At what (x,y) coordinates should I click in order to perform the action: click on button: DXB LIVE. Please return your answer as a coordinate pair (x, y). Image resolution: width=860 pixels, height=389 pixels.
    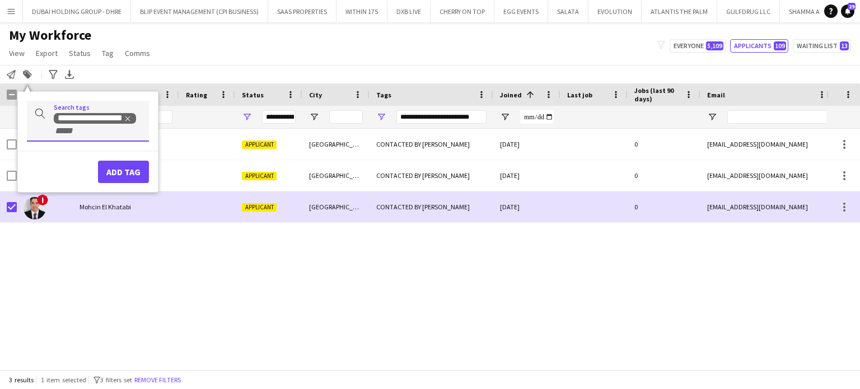
    Looking at the image, I should click on (409, 11).